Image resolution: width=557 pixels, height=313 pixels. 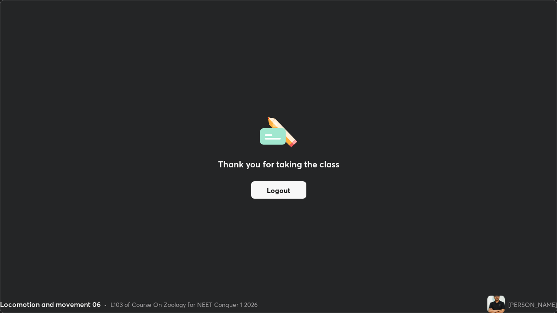 I want to click on div: L103 of Course On Zoology for NEET Conquer 1 2026, so click(x=184, y=304).